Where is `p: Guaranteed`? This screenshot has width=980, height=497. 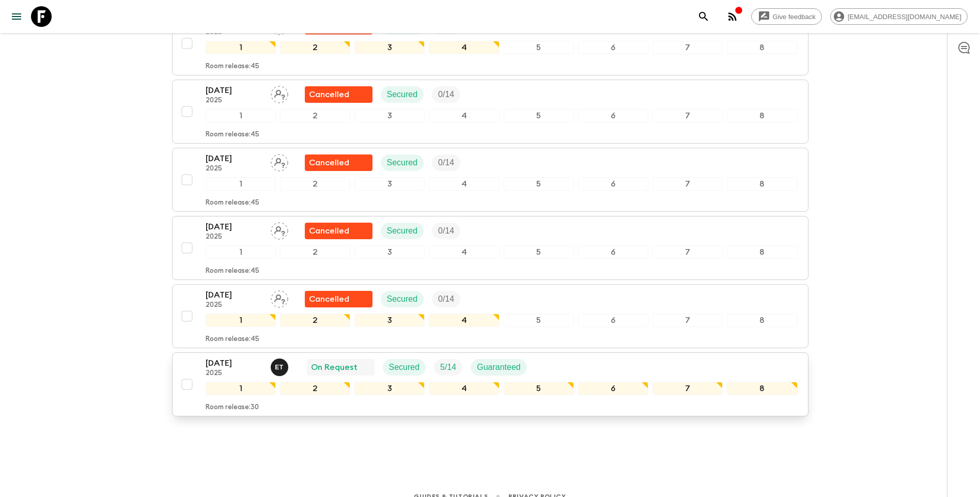
p: Guaranteed is located at coordinates (499, 367).